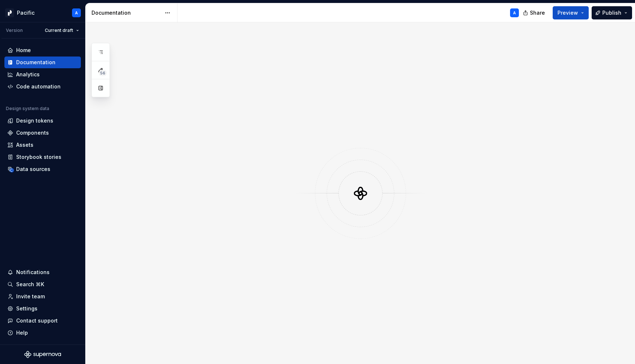 The height and width of the screenshot is (364, 635). I want to click on button: Notifications, so click(43, 272).